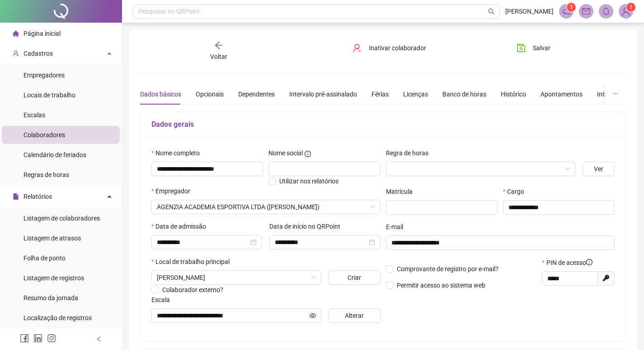  Describe the element at coordinates (323, 94) in the screenshot. I see `div: Intervalo pré-assinalado` at that location.